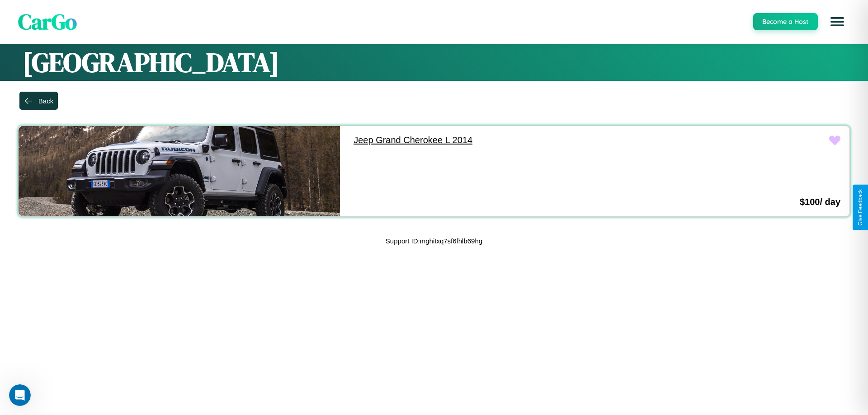 The image size is (868, 415). What do you see at coordinates (434, 241) in the screenshot?
I see `p: Support ID: mghitxq7sf6fhlb69hg` at bounding box center [434, 241].